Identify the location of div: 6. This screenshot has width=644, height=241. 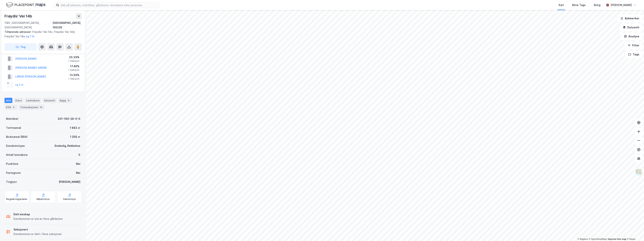
(69, 100).